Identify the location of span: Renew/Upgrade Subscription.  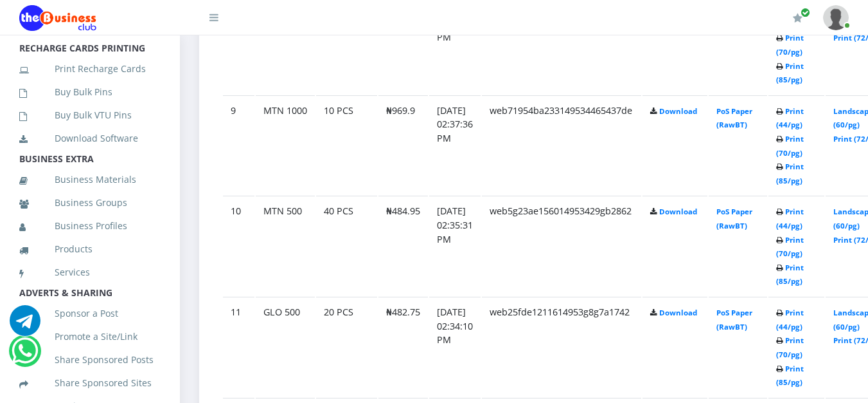
(805, 12).